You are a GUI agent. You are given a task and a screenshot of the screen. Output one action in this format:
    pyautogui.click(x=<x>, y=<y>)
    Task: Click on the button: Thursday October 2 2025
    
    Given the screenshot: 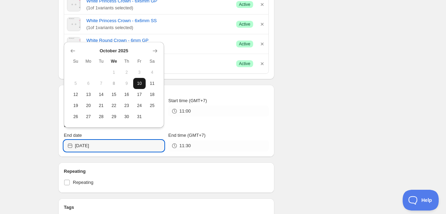 What is the action you would take?
    pyautogui.click(x=127, y=72)
    